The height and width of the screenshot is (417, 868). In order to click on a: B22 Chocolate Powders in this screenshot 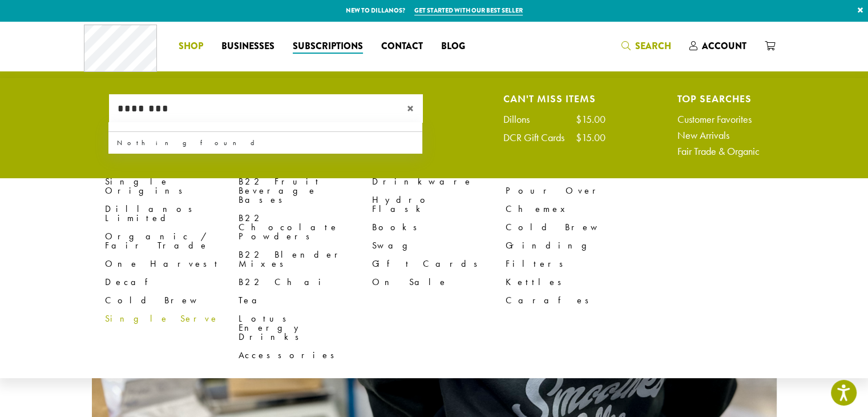, I will do `click(305, 228)`.